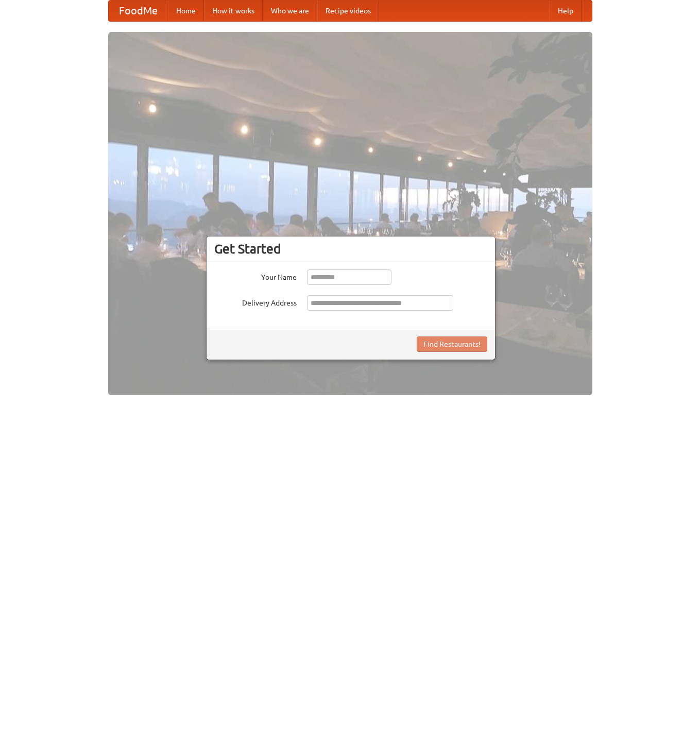 This screenshot has width=700, height=729. What do you see at coordinates (566, 11) in the screenshot?
I see `a: Help` at bounding box center [566, 11].